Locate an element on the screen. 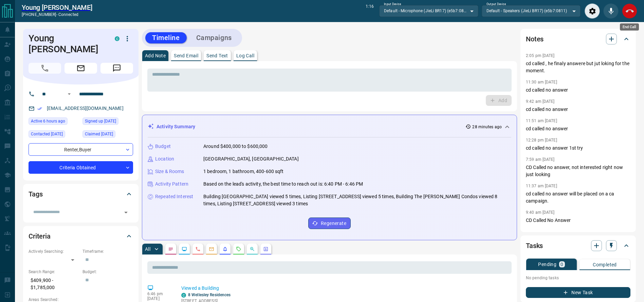  p: Completed is located at coordinates (605, 265).